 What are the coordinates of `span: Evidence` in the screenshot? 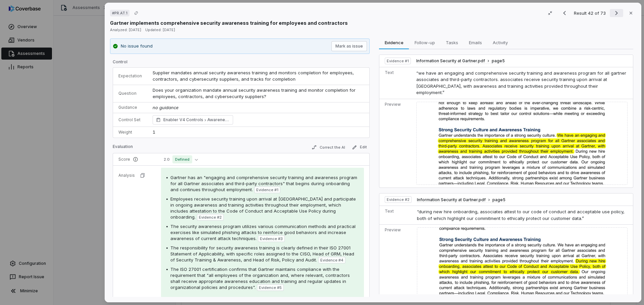 It's located at (394, 42).